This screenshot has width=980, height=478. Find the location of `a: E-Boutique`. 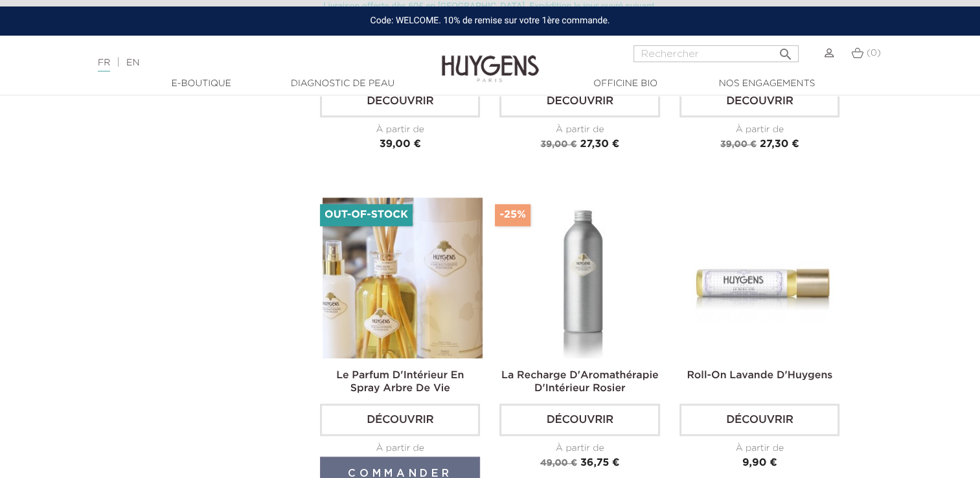

a: E-Boutique is located at coordinates (201, 83).